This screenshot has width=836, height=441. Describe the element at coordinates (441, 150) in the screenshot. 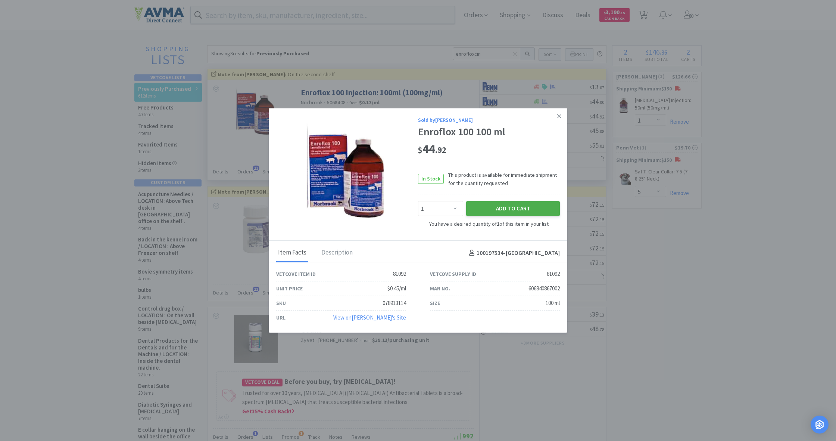

I see `span: . 92` at that location.